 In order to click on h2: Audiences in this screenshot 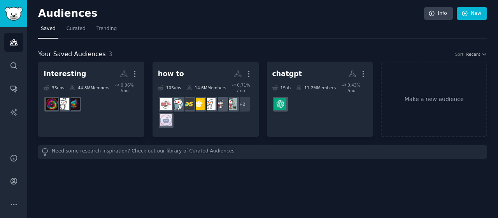, I will do `click(231, 14)`.